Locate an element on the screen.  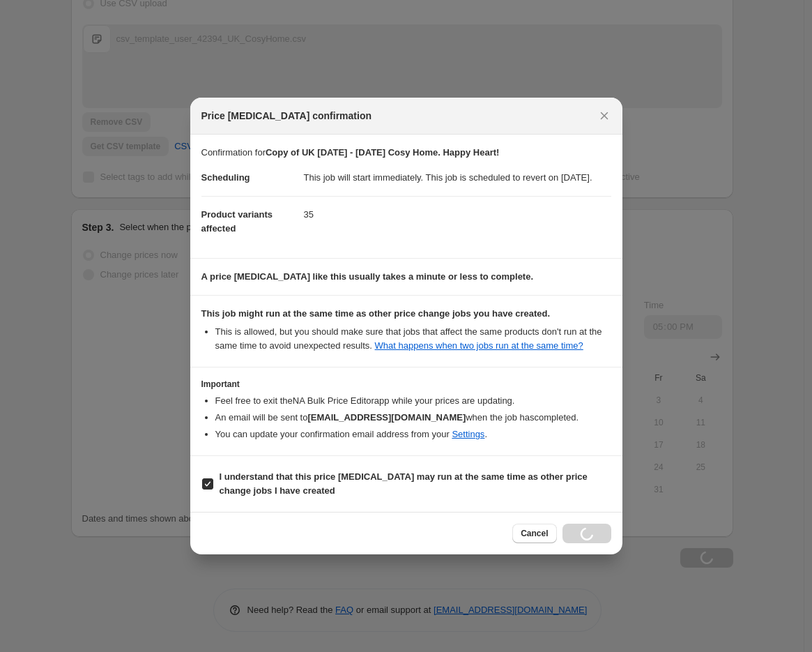
p: Confirmation for is located at coordinates (406, 152).